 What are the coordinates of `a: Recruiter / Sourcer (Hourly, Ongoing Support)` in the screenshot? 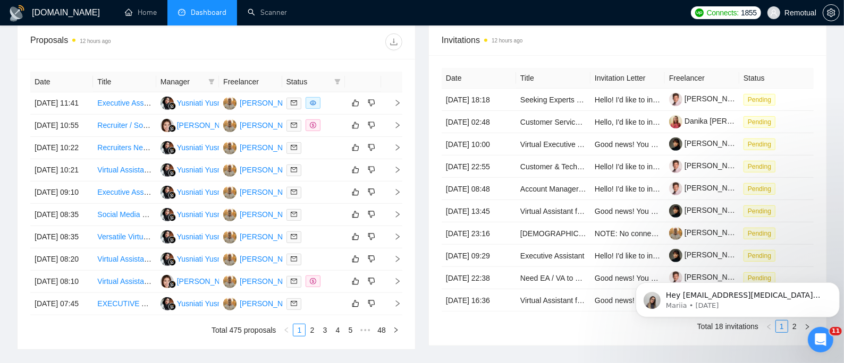 It's located at (173, 125).